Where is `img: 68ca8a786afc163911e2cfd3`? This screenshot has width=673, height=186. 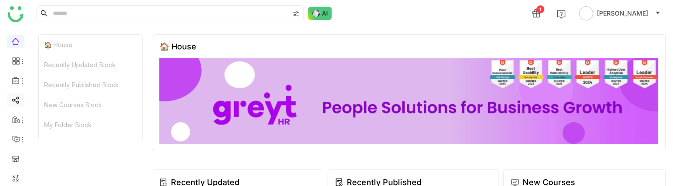
img: 68ca8a786afc163911e2cfd3 is located at coordinates (409, 101).